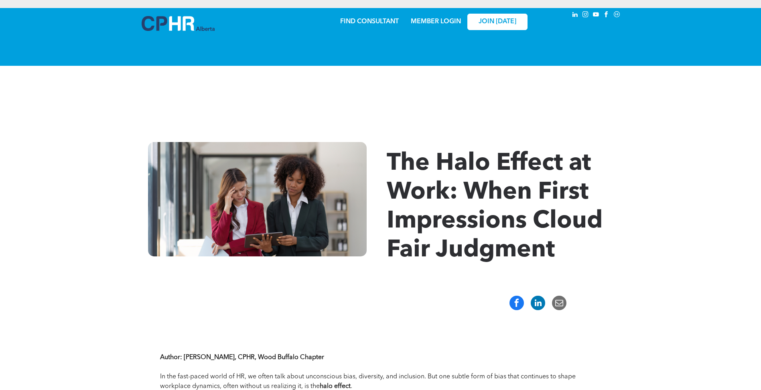 Image resolution: width=761 pixels, height=390 pixels. Describe the element at coordinates (607, 15) in the screenshot. I see `a: facebook` at that location.